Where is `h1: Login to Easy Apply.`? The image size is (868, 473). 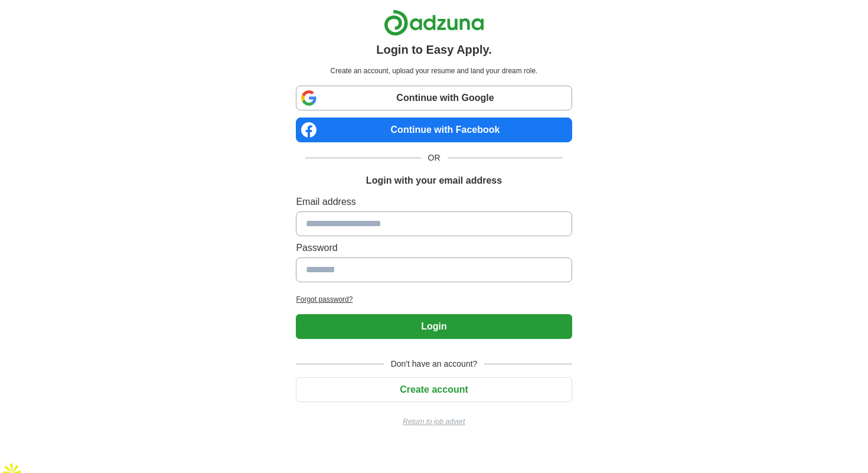 h1: Login to Easy Apply. is located at coordinates (434, 50).